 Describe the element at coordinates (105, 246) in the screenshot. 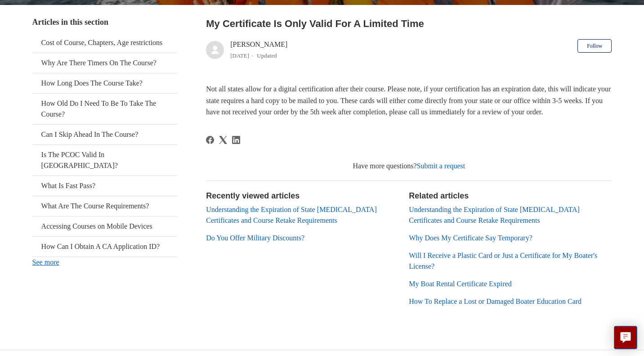

I see `a: How Can I Obtain A CA Application ID?` at that location.